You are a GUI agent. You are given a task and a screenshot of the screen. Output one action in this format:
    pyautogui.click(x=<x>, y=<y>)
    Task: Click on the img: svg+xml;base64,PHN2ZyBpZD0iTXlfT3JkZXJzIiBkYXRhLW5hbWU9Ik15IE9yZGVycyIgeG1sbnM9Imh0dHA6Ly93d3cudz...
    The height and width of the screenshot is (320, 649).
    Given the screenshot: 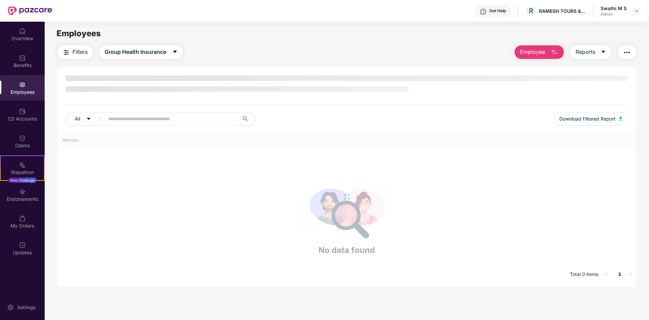 What is the action you would take?
    pyautogui.click(x=22, y=218)
    